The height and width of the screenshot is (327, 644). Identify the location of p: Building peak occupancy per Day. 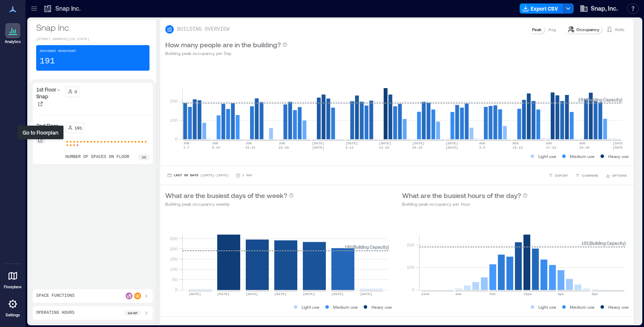
(226, 53).